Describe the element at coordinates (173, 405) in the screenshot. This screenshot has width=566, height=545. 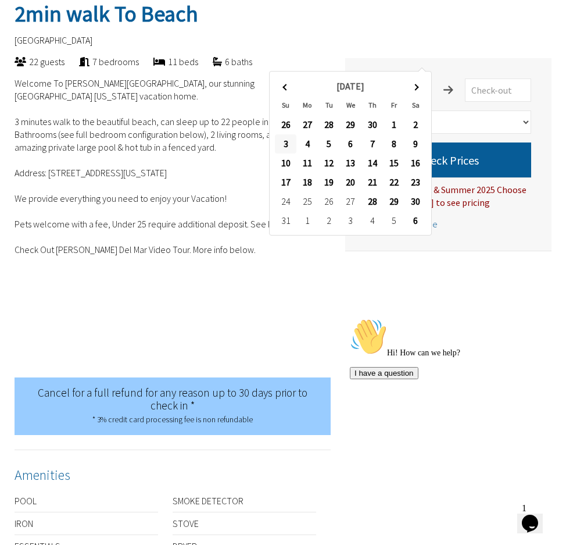
I see `span: Cancel for a full refund for any reason up to 30 days prior to check in *` at that location.